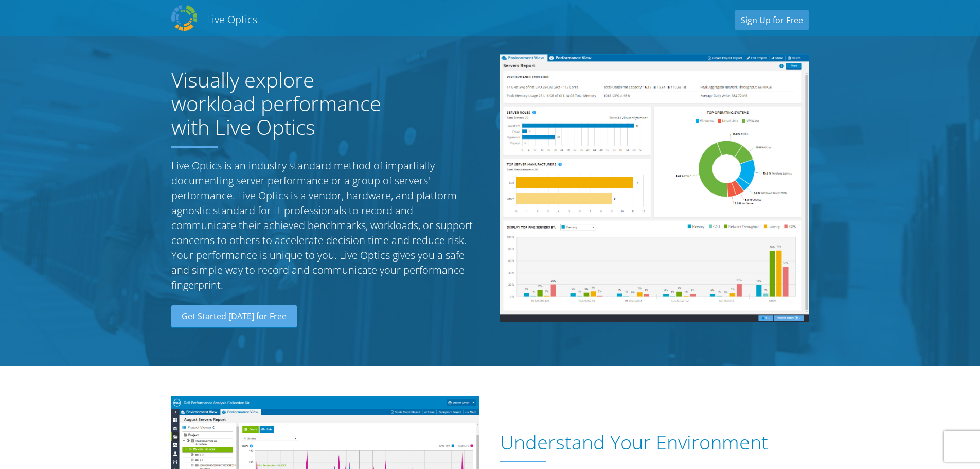 Image resolution: width=980 pixels, height=469 pixels. What do you see at coordinates (232, 19) in the screenshot?
I see `h2: Live Optics` at bounding box center [232, 19].